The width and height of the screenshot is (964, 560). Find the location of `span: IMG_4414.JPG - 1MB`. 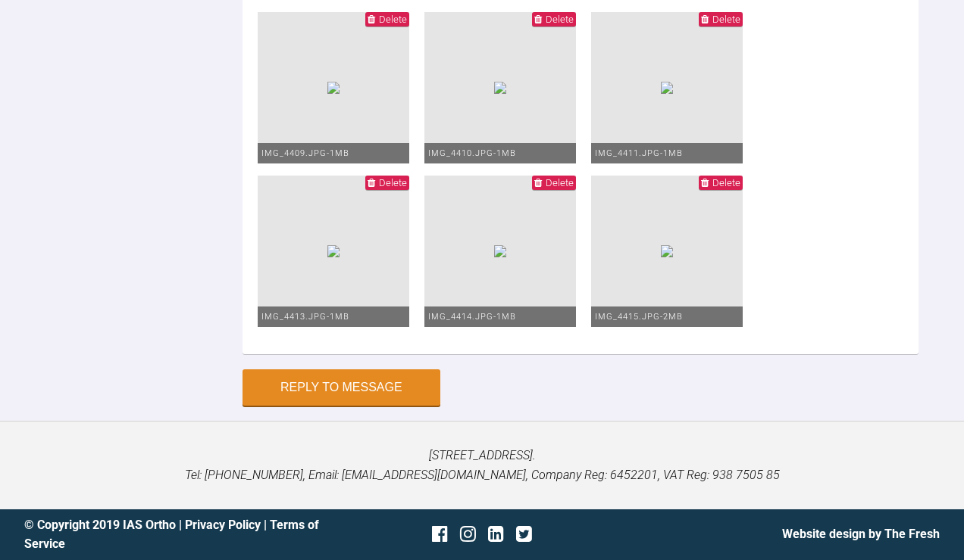

span: IMG_4414.JPG - 1MB is located at coordinates (472, 316).